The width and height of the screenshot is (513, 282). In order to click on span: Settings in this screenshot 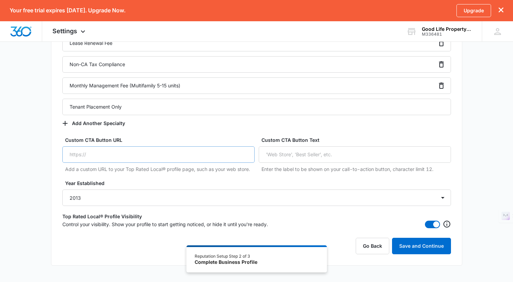, I will do `click(65, 31)`.